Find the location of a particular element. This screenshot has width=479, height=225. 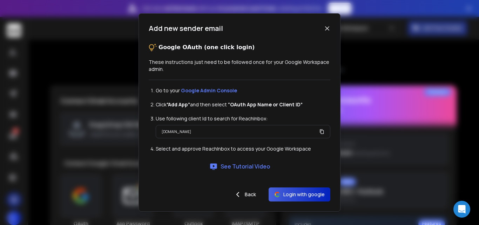

p: These instructions just need to be followed once for your Google Workspace admin. is located at coordinates (239, 66).